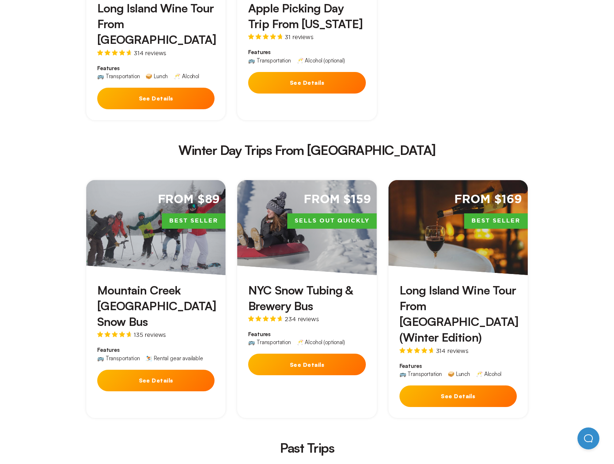  What do you see at coordinates (306, 299) in the screenshot?
I see `a: From $159Sells Out QuicklyNYC Snow Tubing & Brewery Bus234 reviewsFeatures🚌 Transportation🥂 Alcoh...` at bounding box center [306, 299].